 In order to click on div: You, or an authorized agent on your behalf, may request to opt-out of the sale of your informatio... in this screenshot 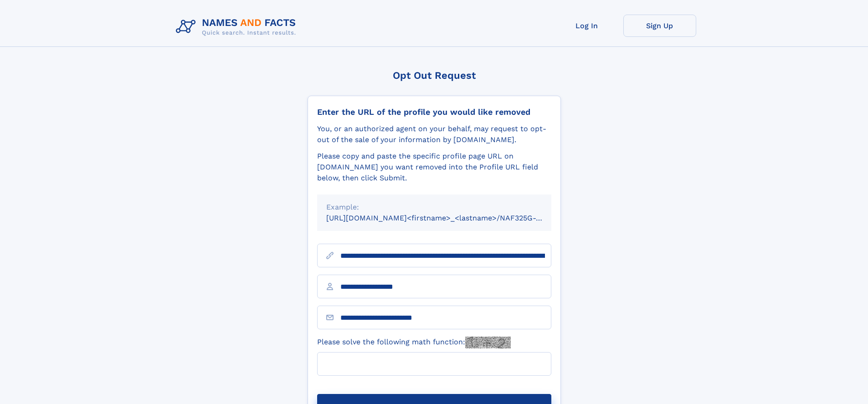, I will do `click(434, 134)`.